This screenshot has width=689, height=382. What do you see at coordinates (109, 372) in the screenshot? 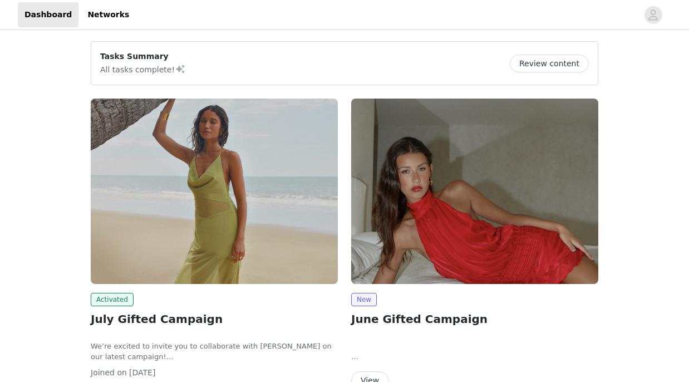
I see `span: Joined on` at bounding box center [109, 372].